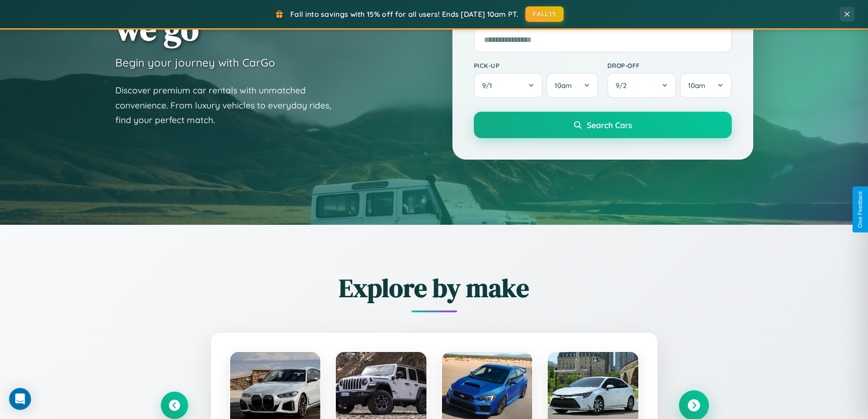  Describe the element at coordinates (195, 63) in the screenshot. I see `h3: Begin your journey with CarGo` at that location.